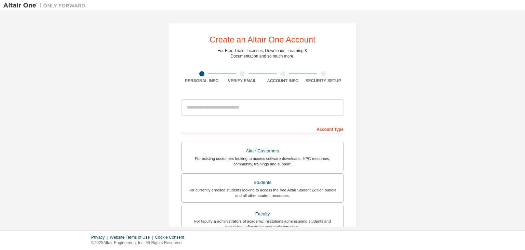  Describe the element at coordinates (324, 81) in the screenshot. I see `div: Security Setup` at that location.